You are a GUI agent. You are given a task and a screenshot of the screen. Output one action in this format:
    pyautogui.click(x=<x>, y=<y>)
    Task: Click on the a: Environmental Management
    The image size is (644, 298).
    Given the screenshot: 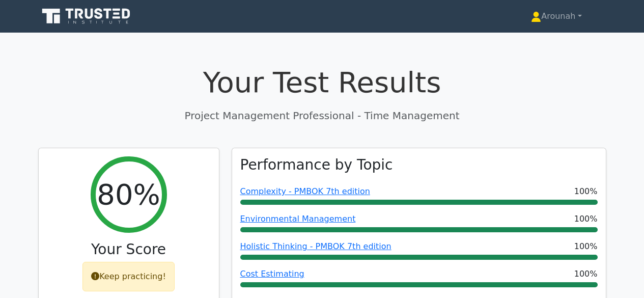 What is the action you would take?
    pyautogui.click(x=298, y=219)
    